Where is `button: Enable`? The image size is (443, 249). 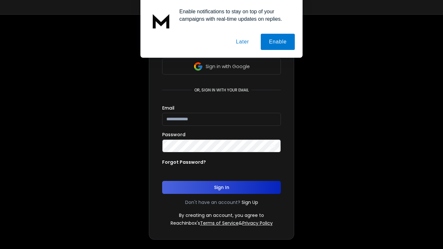 button: Enable is located at coordinates (278, 42).